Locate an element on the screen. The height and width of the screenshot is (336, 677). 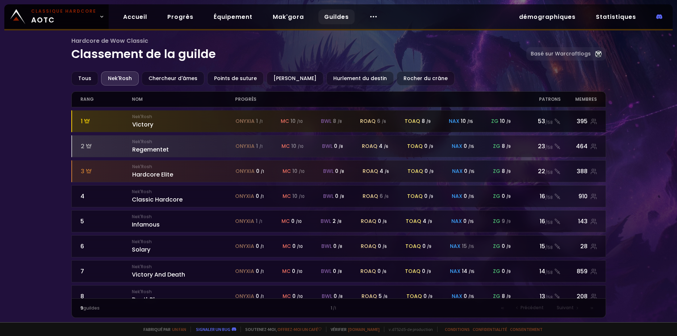
span: v. d752d5 - de production is located at coordinates (408, 329).